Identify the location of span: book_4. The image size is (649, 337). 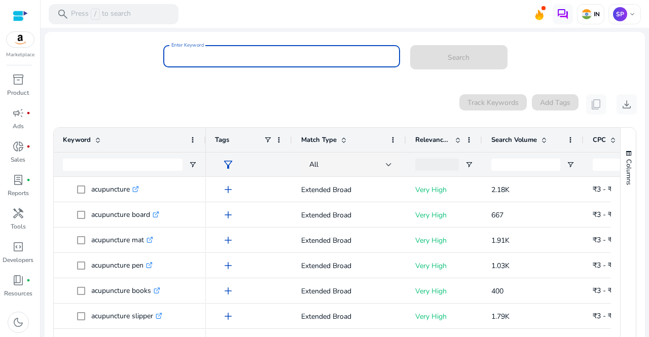
(18, 280).